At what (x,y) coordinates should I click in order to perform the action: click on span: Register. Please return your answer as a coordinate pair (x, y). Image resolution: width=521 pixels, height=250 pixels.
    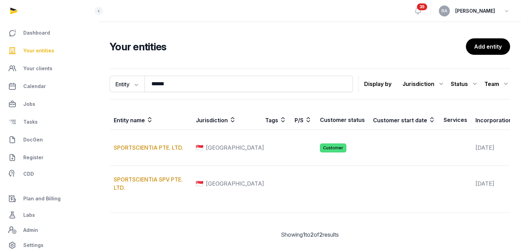
    Looking at the image, I should click on (33, 158).